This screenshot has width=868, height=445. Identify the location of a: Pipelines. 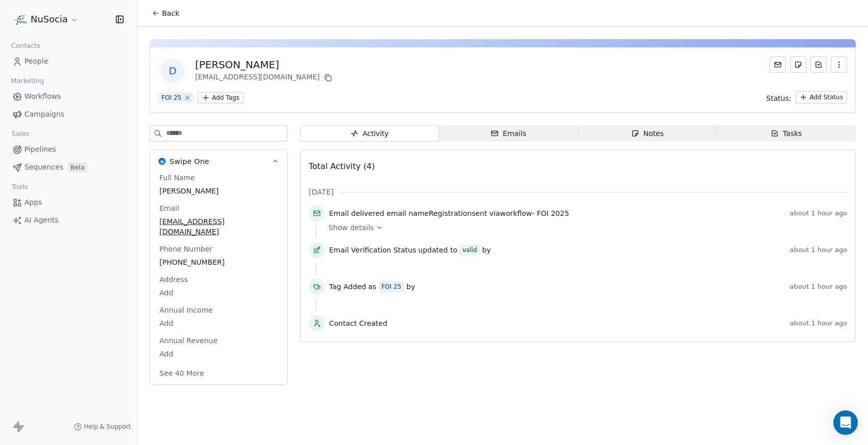
(68, 149).